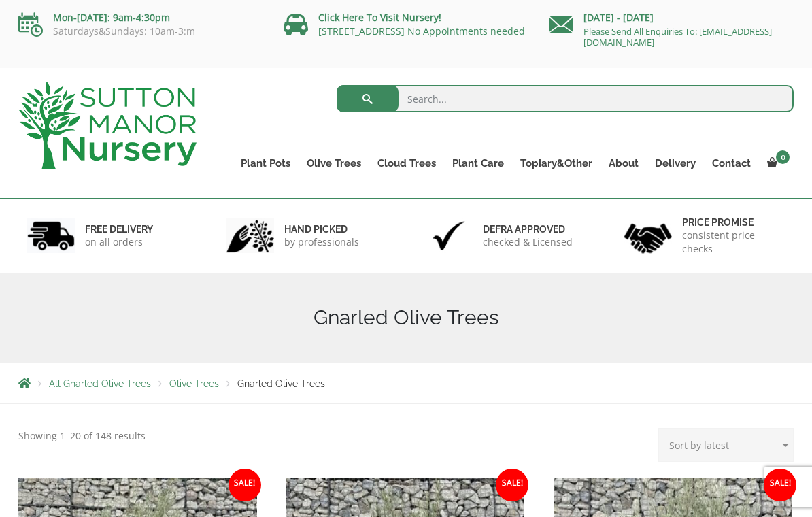 This screenshot has width=812, height=517. What do you see at coordinates (265, 163) in the screenshot?
I see `a: Plant Pots` at bounding box center [265, 163].